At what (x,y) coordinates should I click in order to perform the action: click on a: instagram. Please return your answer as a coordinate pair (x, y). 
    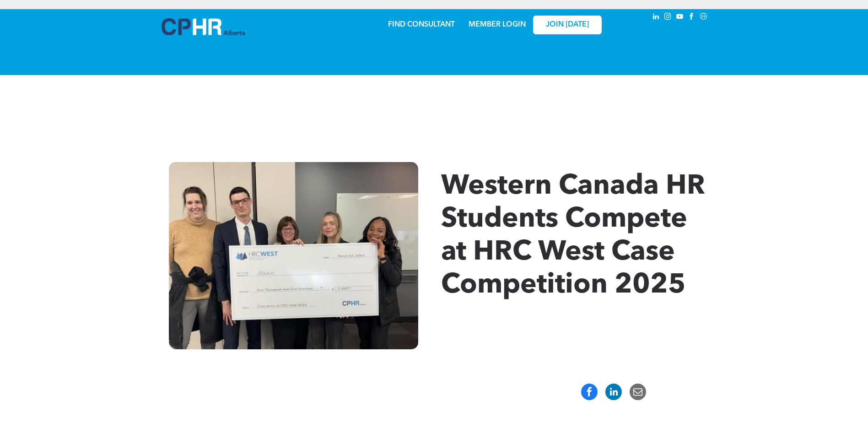
    Looking at the image, I should click on (668, 17).